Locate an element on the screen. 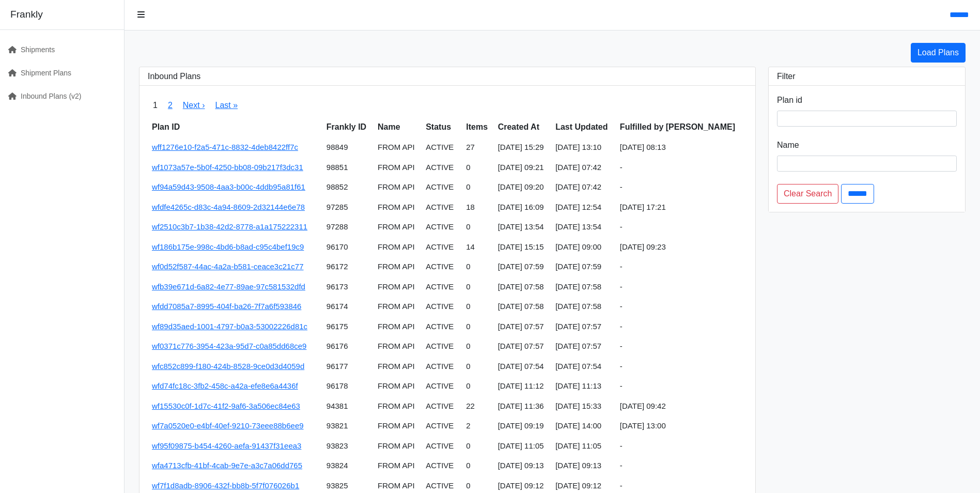 The image size is (980, 493). h3: Inbound Plans is located at coordinates (447, 76).